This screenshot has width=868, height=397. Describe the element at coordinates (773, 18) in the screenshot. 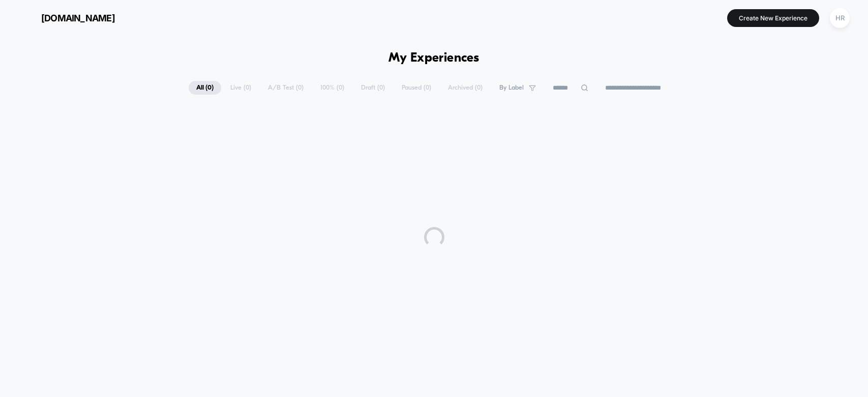

I see `button: Create New Experience` at that location.